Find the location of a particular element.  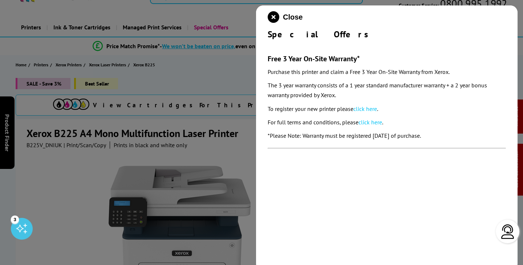

div: 3 is located at coordinates (15, 220).